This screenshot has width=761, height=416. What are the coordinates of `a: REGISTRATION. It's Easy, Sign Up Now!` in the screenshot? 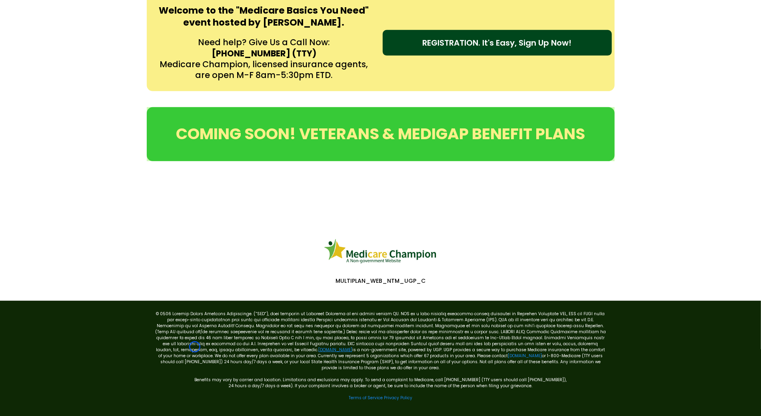 It's located at (497, 43).